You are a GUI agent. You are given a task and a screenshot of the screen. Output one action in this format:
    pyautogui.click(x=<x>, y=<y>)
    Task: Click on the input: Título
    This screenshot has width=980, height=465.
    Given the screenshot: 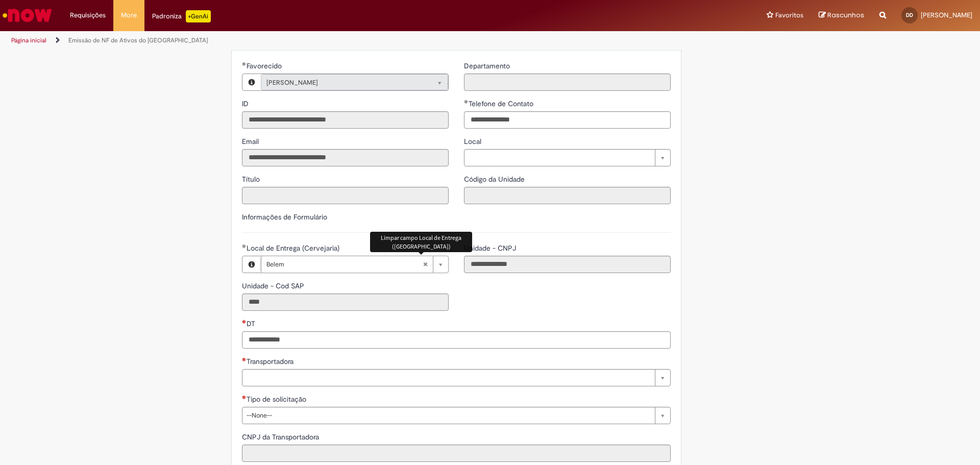 What is the action you would take?
    pyautogui.click(x=345, y=196)
    